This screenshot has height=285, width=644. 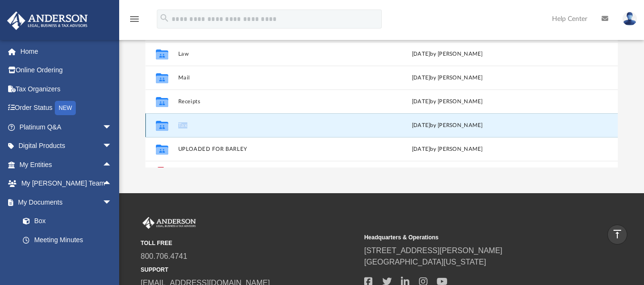 What do you see at coordinates (249, 270) in the screenshot?
I see `small: SUPPORT` at bounding box center [249, 270].